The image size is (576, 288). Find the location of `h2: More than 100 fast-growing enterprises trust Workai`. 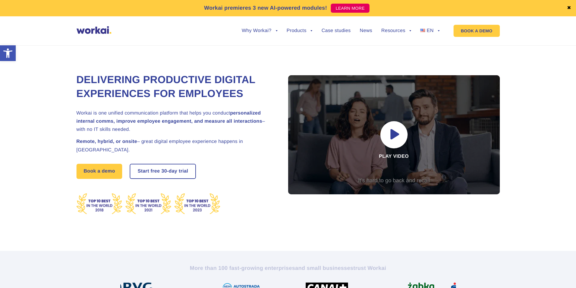

h2: More than 100 fast-growing enterprises trust Workai is located at coordinates (288, 268).